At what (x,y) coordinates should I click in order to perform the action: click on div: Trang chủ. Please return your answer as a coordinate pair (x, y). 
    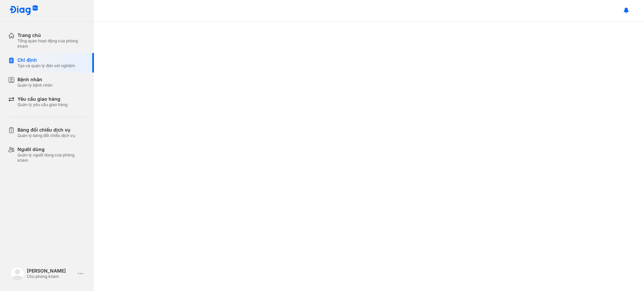
    Looking at the image, I should click on (52, 35).